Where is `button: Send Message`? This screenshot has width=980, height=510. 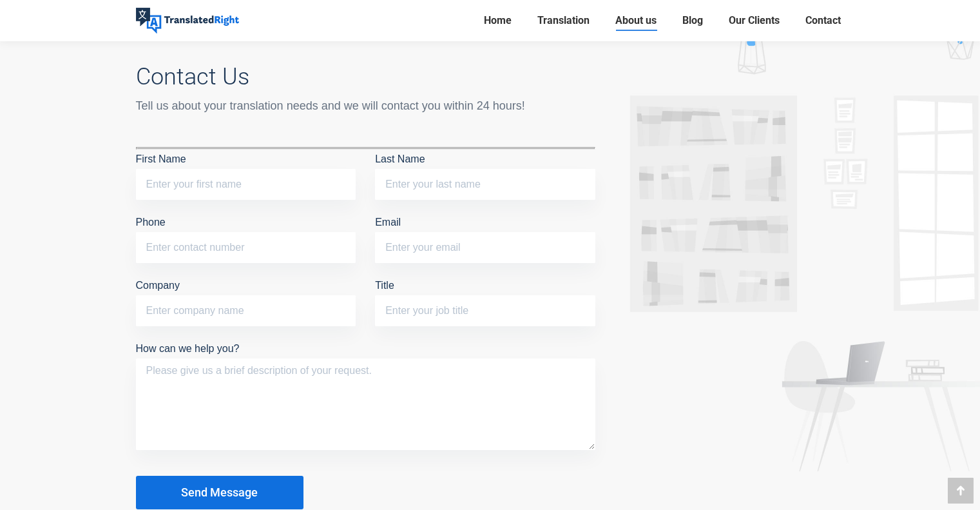 button: Send Message is located at coordinates (220, 493).